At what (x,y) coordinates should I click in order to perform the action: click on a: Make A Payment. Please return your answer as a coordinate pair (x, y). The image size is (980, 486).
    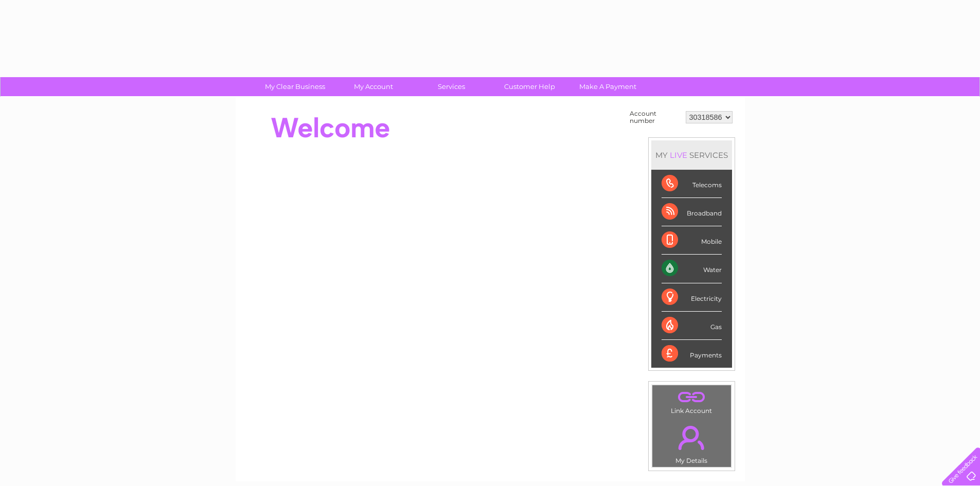
    Looking at the image, I should click on (608, 86).